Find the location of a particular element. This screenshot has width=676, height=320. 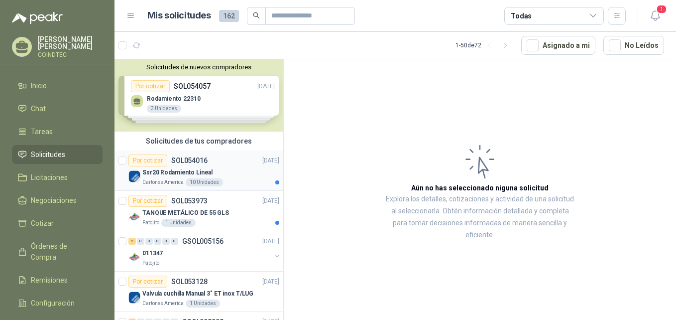

a: Negociaciones is located at coordinates (57, 200).